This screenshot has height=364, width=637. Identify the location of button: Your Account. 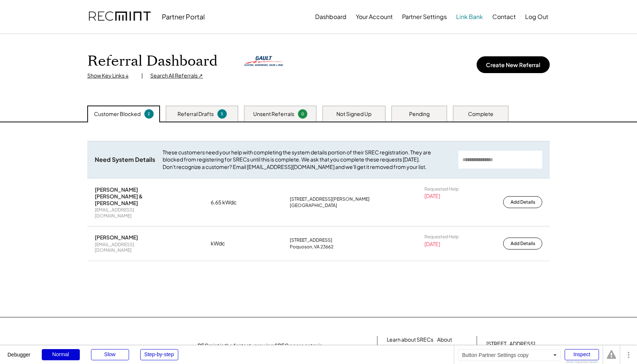
(374, 17).